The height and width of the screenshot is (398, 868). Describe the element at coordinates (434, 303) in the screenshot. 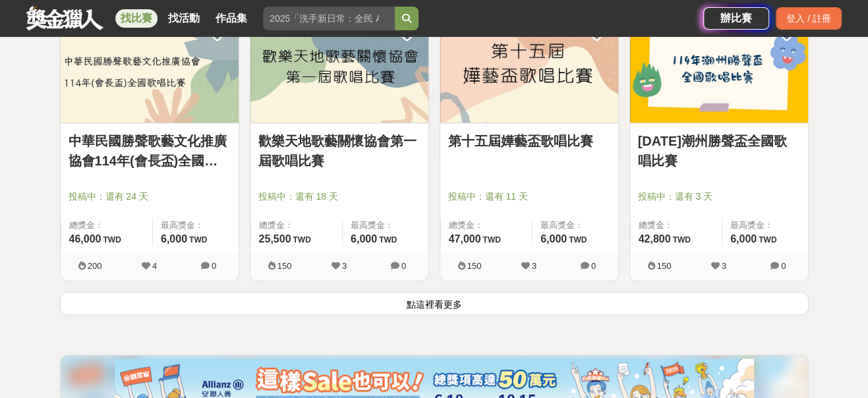

I see `button: 點這裡看更多` at that location.